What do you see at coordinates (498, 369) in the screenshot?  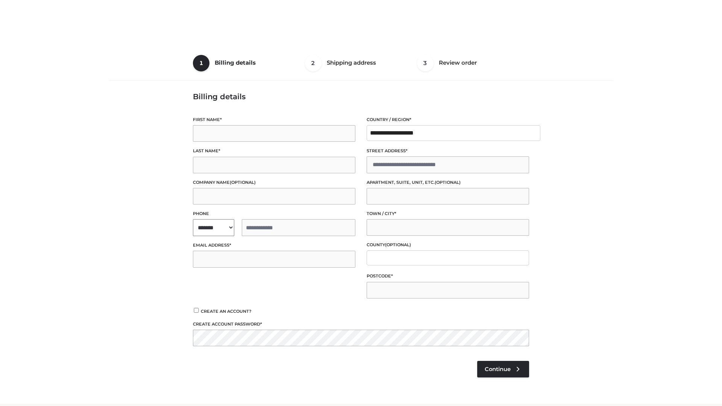 I see `span: Continue` at bounding box center [498, 369].